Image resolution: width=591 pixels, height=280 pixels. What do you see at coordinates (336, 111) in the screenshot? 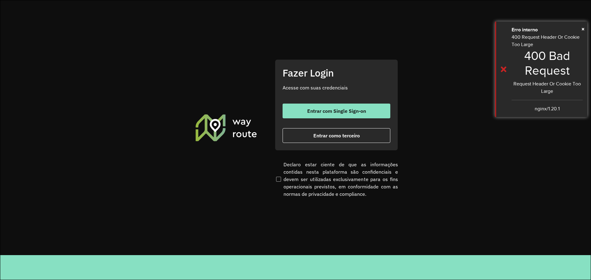
I see `span: Entrar com Single Sign-on` at bounding box center [336, 111].